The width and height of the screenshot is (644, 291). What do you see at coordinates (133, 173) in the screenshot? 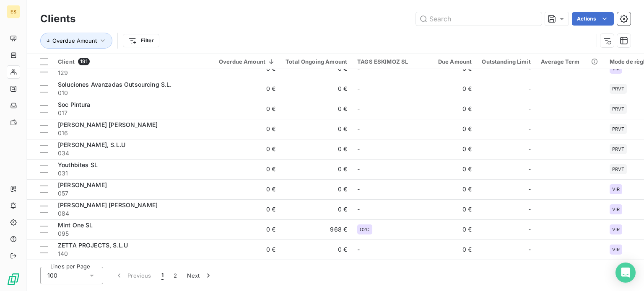
I see `span: 031` at bounding box center [133, 173].